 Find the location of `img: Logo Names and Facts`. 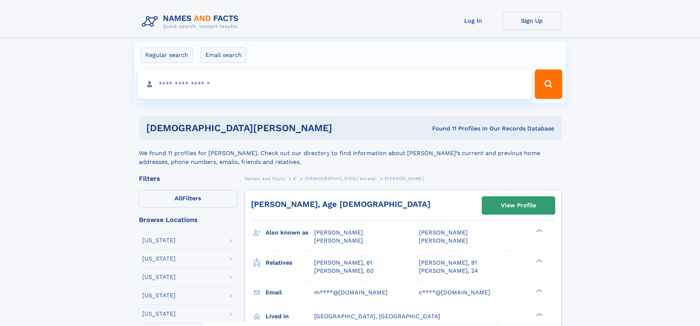

img: Logo Names and Facts is located at coordinates (192, 22).